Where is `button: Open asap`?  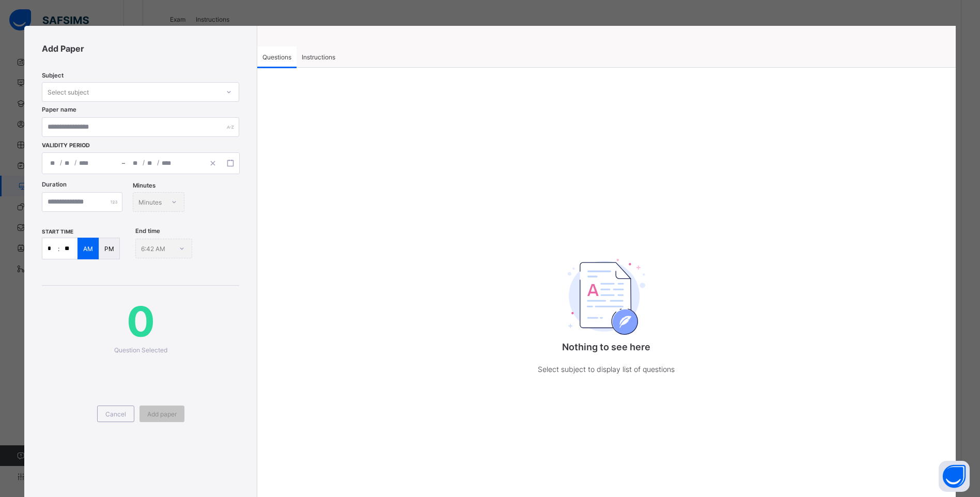
button: Open asap is located at coordinates (955, 476).